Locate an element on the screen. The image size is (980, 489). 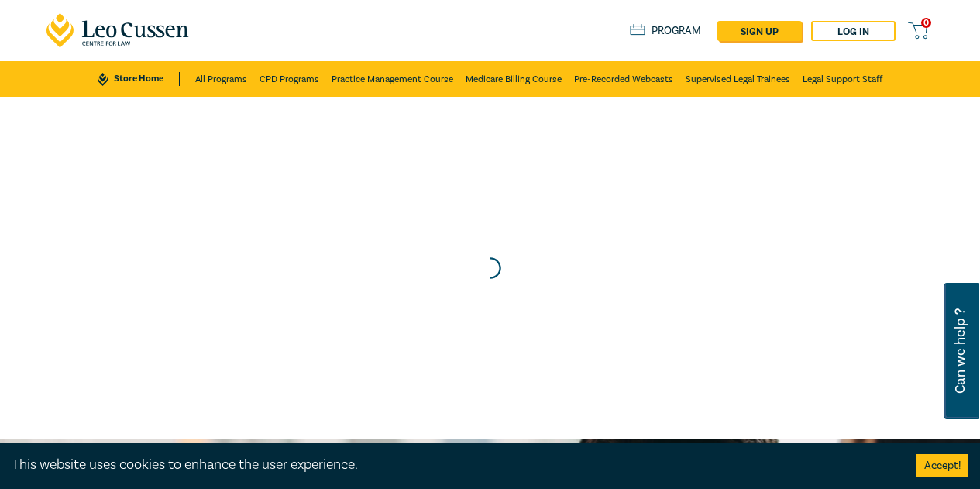
a: CPD Programs is located at coordinates (289, 79).